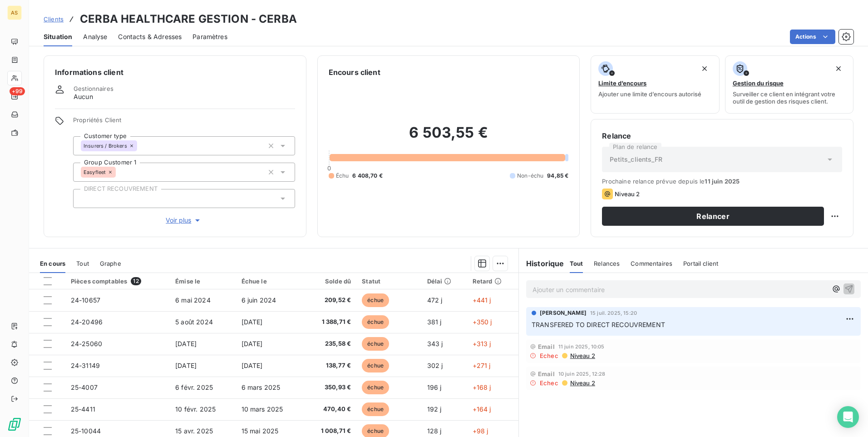  What do you see at coordinates (194, 387) in the screenshot?
I see `span: 6 févr. 2025` at bounding box center [194, 387].